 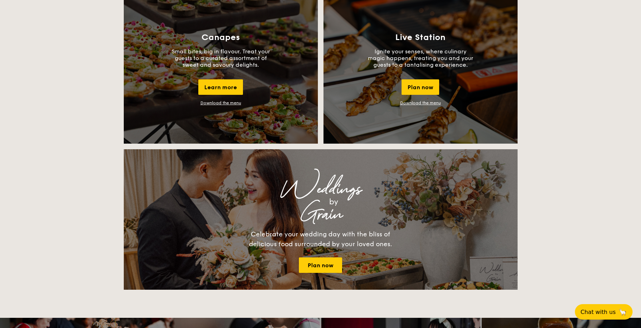 I want to click on div: Plan now, so click(x=420, y=87).